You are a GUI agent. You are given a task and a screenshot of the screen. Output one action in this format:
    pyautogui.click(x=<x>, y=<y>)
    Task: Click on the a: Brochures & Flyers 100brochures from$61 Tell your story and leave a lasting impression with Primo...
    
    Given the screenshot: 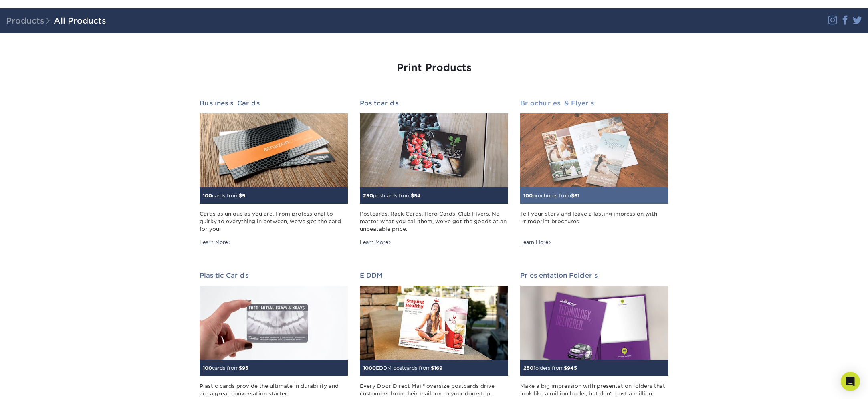 What is the action you would take?
    pyautogui.click(x=594, y=173)
    